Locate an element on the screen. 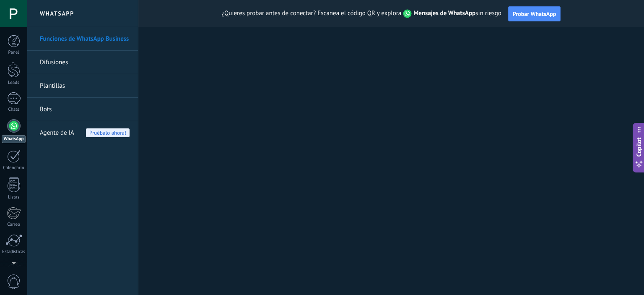  div: Estadísticas is located at coordinates (14, 252).